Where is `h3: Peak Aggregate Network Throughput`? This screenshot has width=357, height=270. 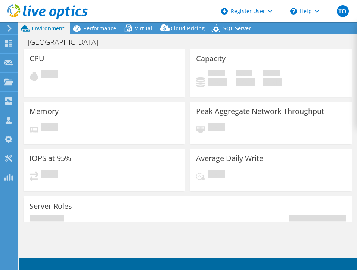 h3: Peak Aggregate Network Throughput is located at coordinates (260, 111).